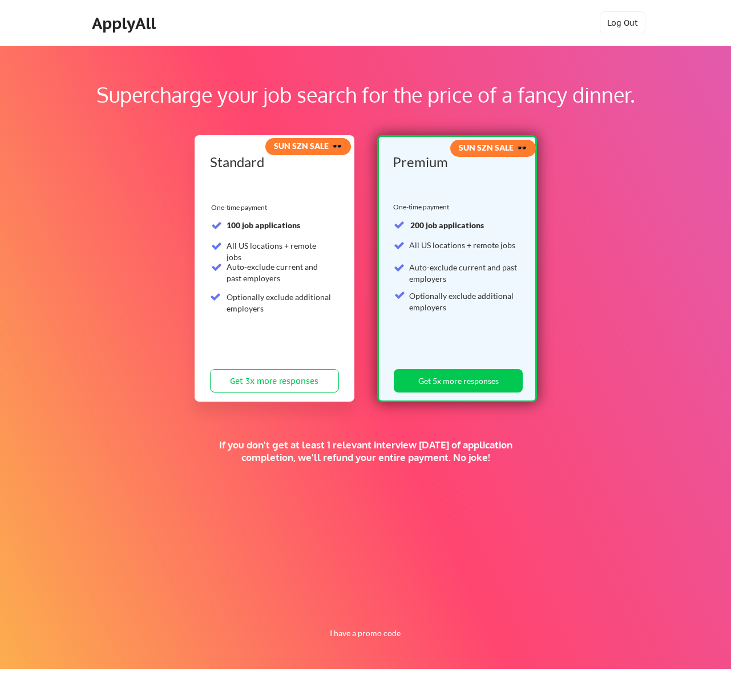 The height and width of the screenshot is (700, 731). Describe the element at coordinates (458, 380) in the screenshot. I see `button: Get 5x more responses` at that location.